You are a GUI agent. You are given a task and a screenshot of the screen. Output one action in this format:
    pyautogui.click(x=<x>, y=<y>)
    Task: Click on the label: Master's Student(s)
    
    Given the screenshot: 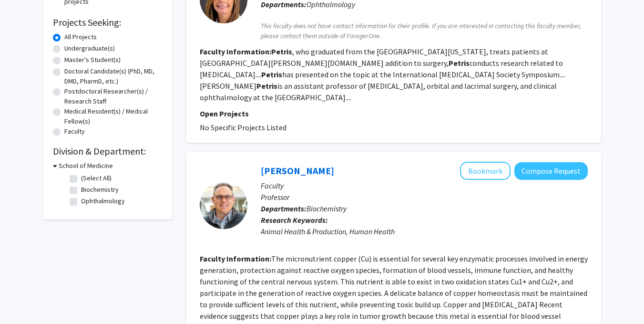 What is the action you would take?
    pyautogui.click(x=92, y=60)
    